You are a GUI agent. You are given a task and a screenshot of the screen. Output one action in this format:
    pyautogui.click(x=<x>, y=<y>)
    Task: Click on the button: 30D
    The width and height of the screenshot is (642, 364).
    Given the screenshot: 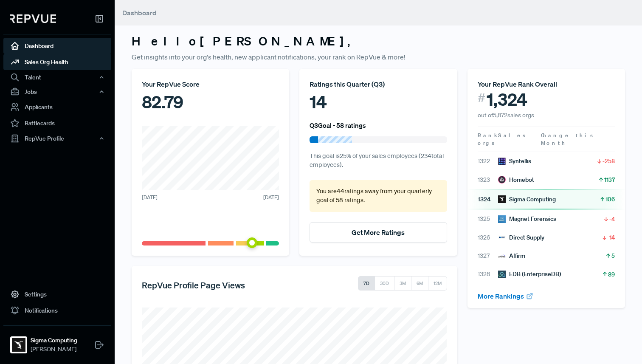 What is the action you would take?
    pyautogui.click(x=384, y=283)
    